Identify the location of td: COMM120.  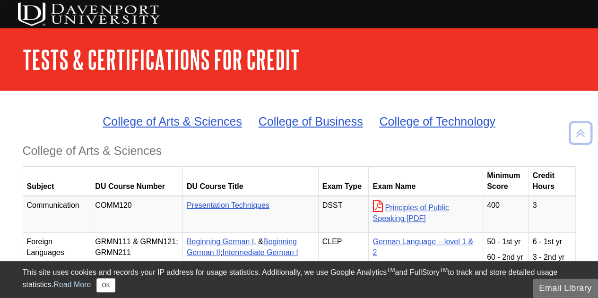
(137, 214).